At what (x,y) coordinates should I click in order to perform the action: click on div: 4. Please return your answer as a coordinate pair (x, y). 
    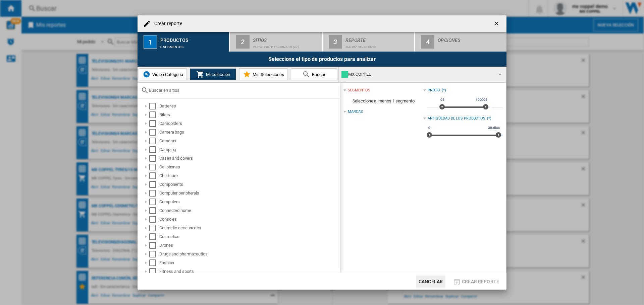
    Looking at the image, I should click on (427, 42).